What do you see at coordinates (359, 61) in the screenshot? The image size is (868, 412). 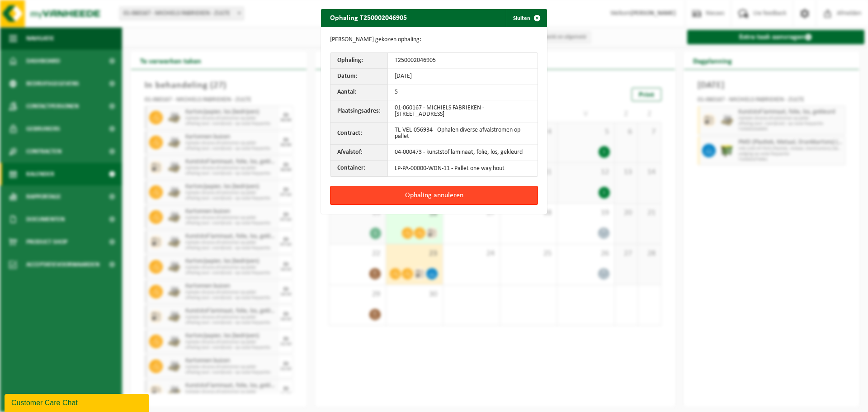 I see `th: Ophaling:` at bounding box center [359, 61].